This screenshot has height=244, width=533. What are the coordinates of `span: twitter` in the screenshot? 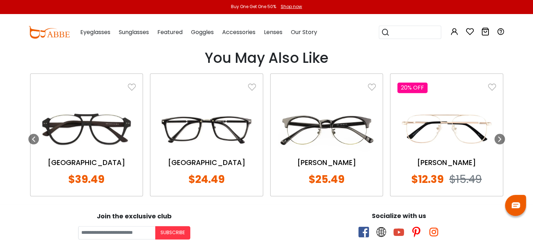 It's located at (381, 232).